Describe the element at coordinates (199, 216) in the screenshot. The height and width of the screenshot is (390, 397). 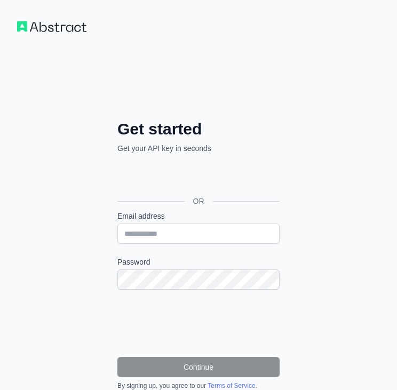
I see `label: Email address` at that location.